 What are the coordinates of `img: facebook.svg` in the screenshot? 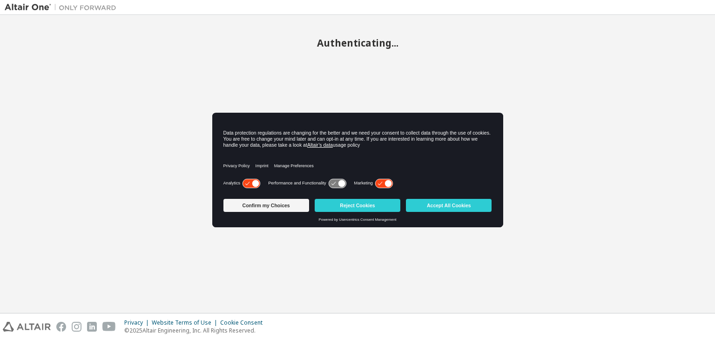 It's located at (61, 326).